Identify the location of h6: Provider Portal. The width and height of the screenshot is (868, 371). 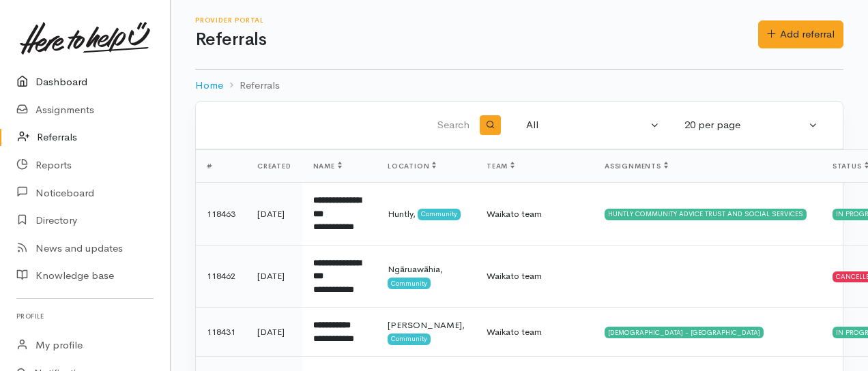
(476, 20).